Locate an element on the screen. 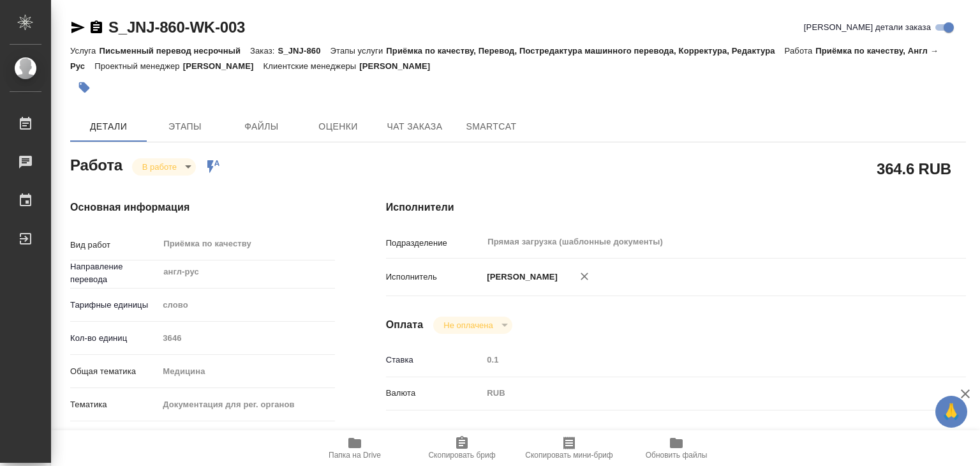  button: В работе is located at coordinates (160, 166).